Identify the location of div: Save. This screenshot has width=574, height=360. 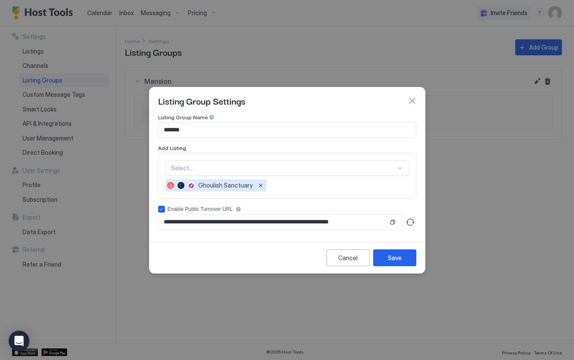
(395, 258).